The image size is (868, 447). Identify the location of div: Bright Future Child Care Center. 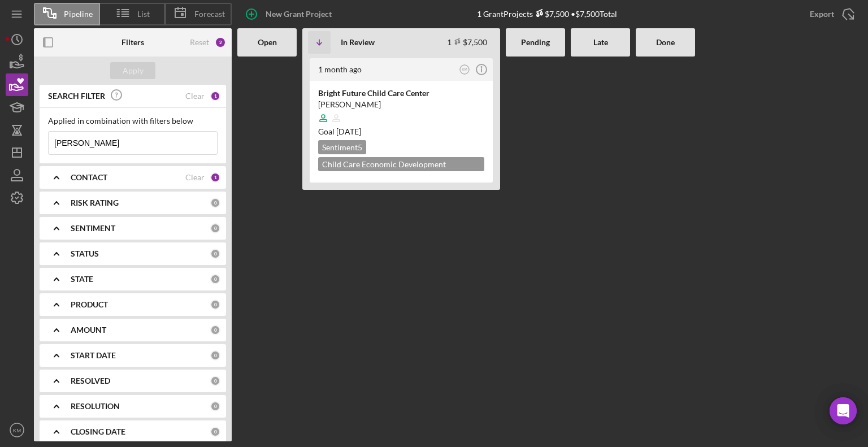
(401, 93).